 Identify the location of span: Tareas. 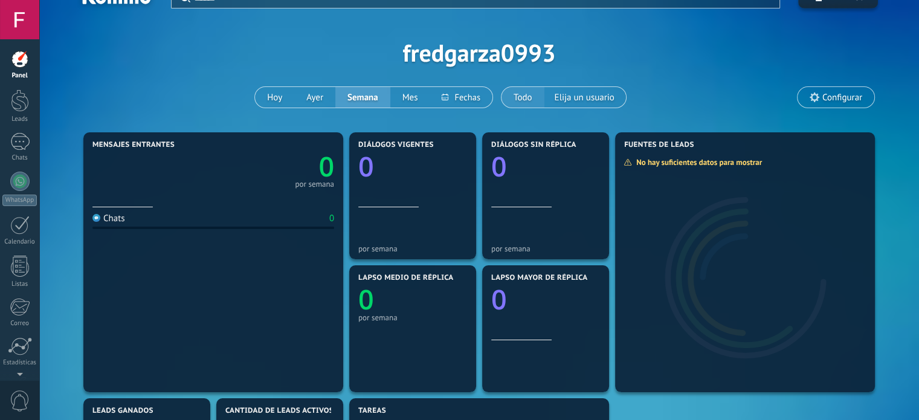
(372, 411).